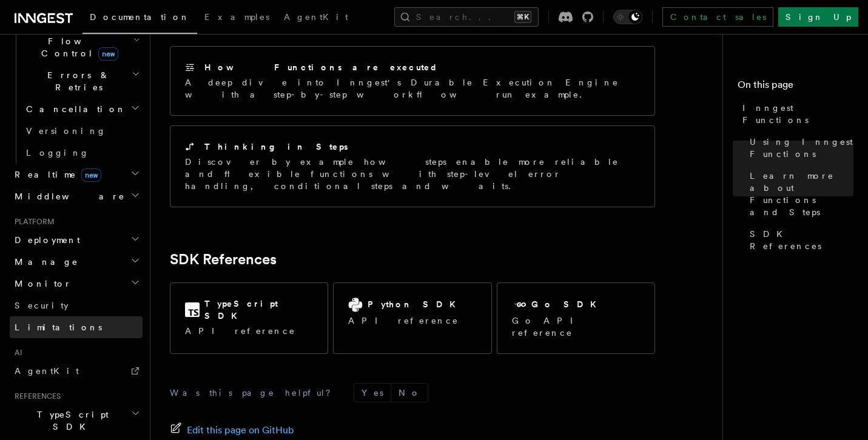 The width and height of the screenshot is (868, 440). What do you see at coordinates (44, 262) in the screenshot?
I see `span: Manage` at bounding box center [44, 262].